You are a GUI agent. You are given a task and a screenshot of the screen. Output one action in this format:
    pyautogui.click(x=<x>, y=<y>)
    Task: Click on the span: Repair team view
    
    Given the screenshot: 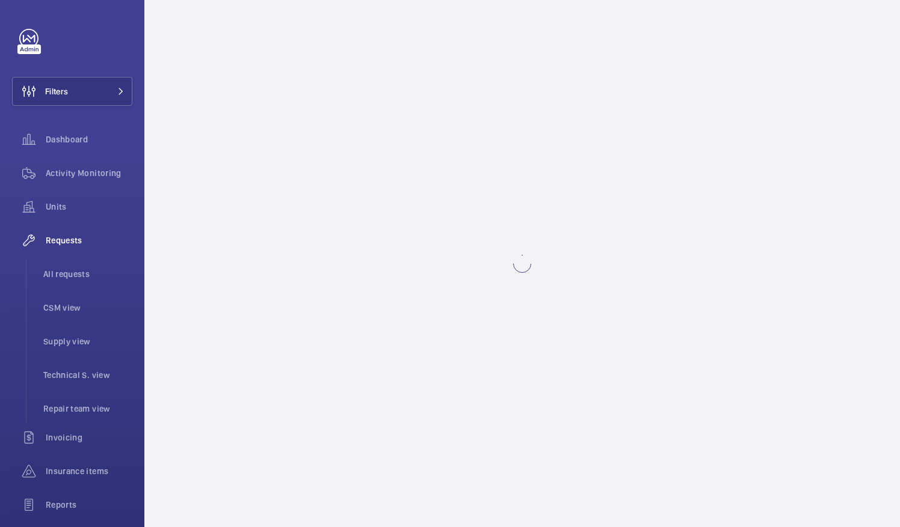 What is the action you would take?
    pyautogui.click(x=88, y=409)
    